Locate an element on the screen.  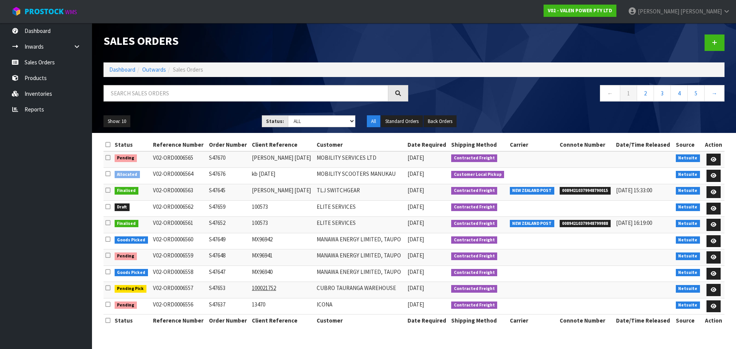
td: V02-ORD0006560 is located at coordinates (179, 241).